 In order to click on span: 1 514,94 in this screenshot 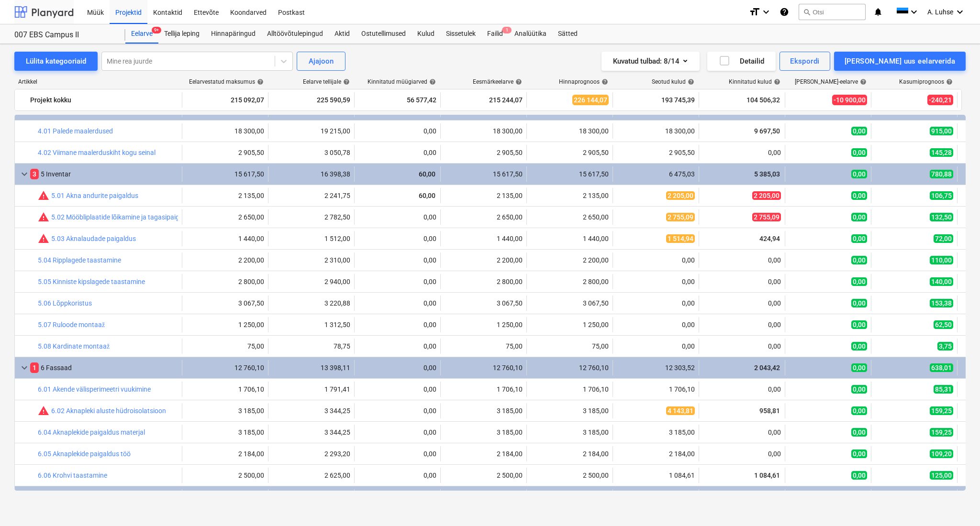, I will do `click(681, 239)`.